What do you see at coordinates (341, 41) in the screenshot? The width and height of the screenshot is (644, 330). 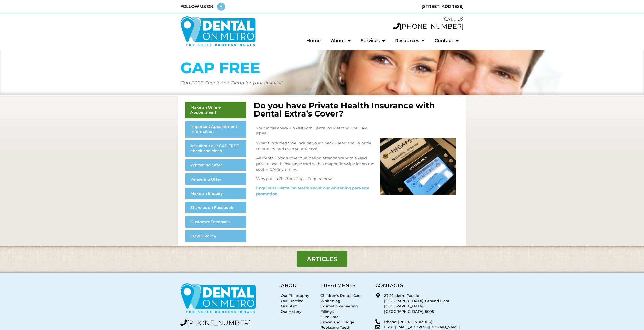 I see `a: About` at bounding box center [341, 41].